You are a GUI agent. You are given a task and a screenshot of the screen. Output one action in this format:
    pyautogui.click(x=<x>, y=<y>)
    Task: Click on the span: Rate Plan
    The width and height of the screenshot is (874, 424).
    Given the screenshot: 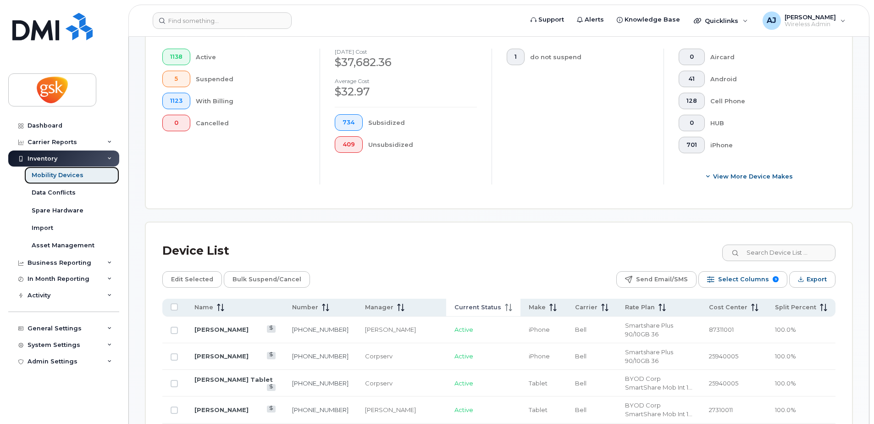 What is the action you would take?
    pyautogui.click(x=639, y=307)
    